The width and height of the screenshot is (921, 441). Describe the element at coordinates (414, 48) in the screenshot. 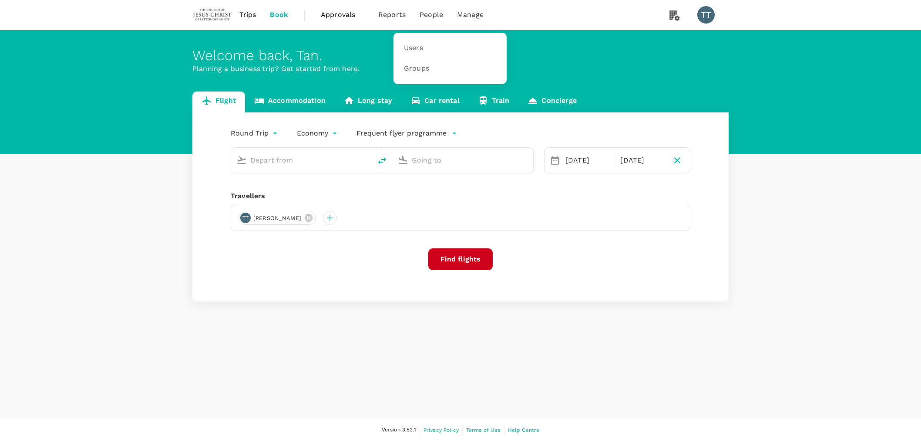

I see `span: Users` at that location.